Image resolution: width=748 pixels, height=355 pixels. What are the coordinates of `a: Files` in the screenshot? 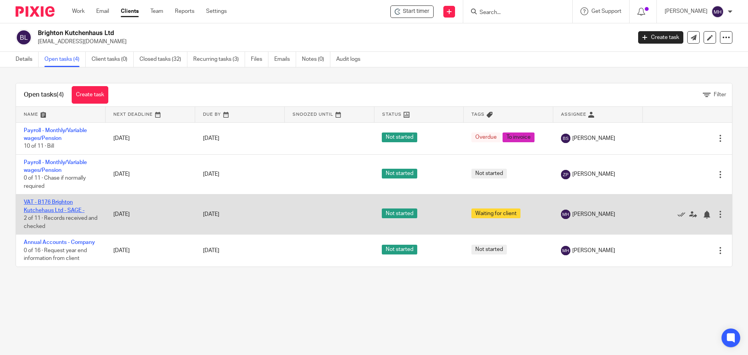 It's located at (259, 59).